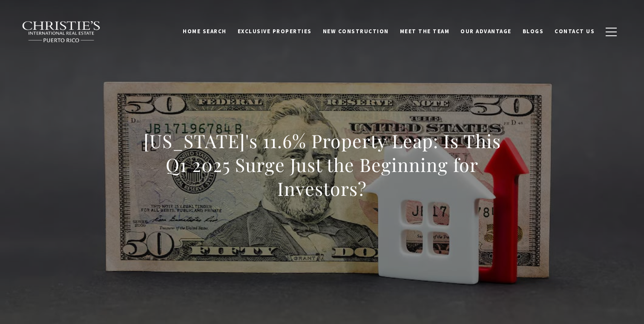 This screenshot has height=324, width=644. Describe the element at coordinates (275, 31) in the screenshot. I see `a: Exclusive Properties` at that location.